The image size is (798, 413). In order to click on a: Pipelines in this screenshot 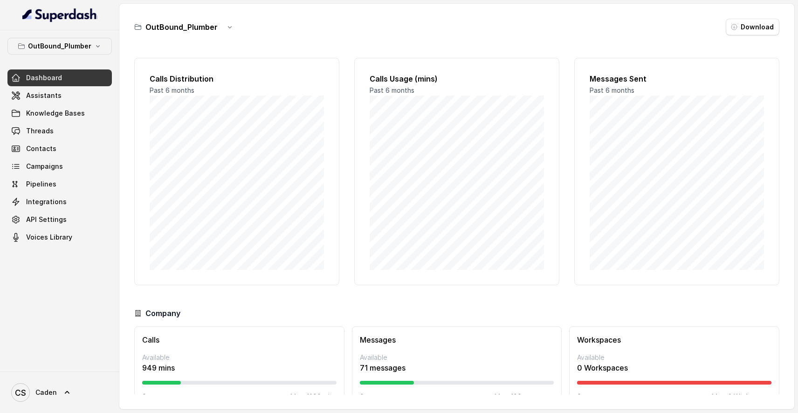, I will do `click(60, 184)`.